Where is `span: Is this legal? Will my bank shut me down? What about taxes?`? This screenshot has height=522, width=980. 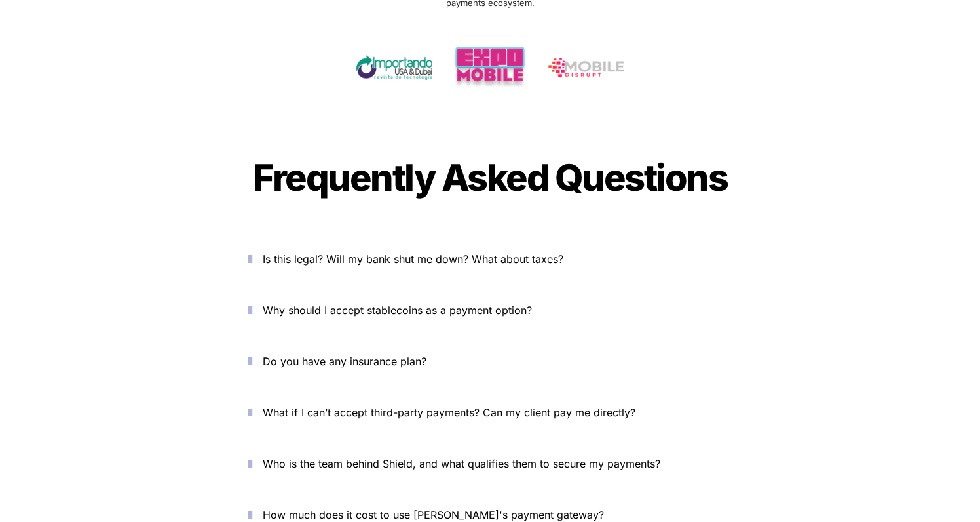 span: Is this legal? Will my bank shut me down? What about taxes? is located at coordinates (413, 259).